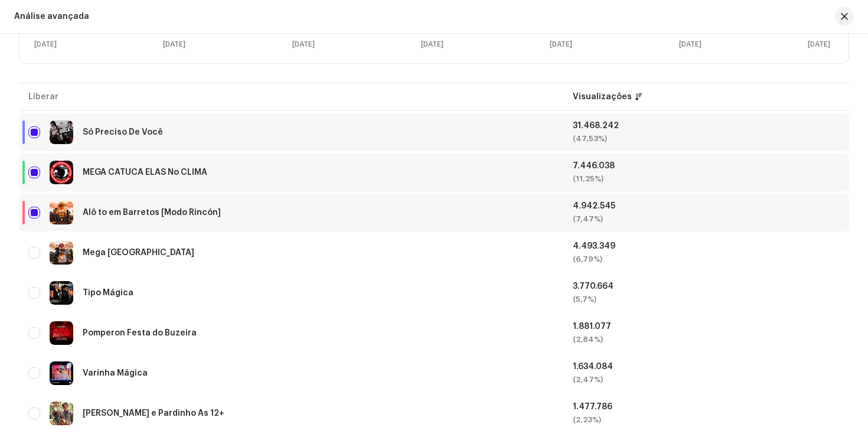 The image size is (868, 437). What do you see at coordinates (593, 286) in the screenshot?
I see `font: 3.770.664` at bounding box center [593, 286].